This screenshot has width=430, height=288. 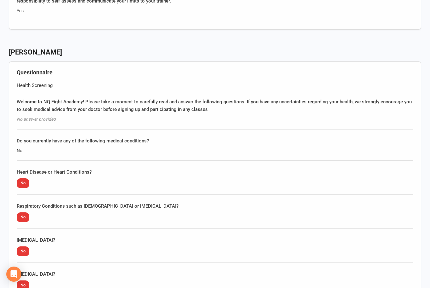 I want to click on em: No answer provided, so click(x=36, y=119).